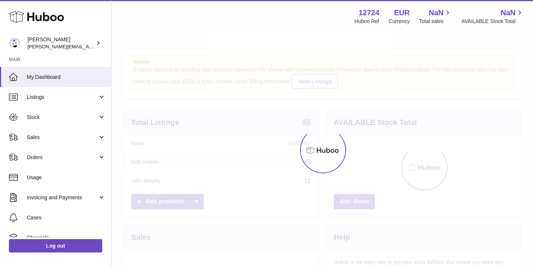 This screenshot has height=267, width=533. I want to click on span: Total sales, so click(435, 21).